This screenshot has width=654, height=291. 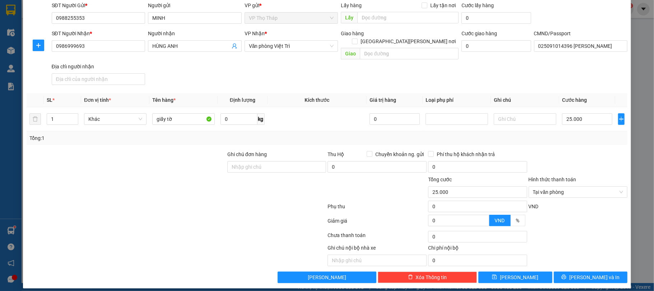 I want to click on span: Thu Hộ, so click(x=336, y=154).